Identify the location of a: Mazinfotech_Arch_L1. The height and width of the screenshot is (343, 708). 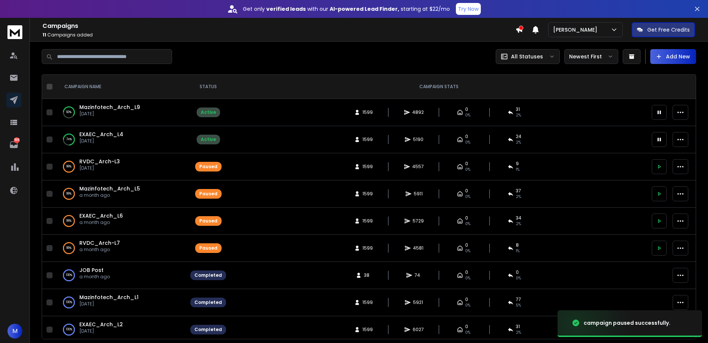
(109, 298).